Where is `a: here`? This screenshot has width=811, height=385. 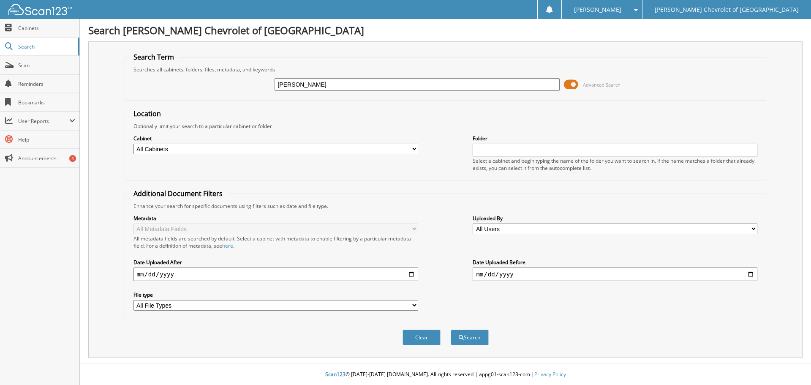 a: here is located at coordinates (228, 245).